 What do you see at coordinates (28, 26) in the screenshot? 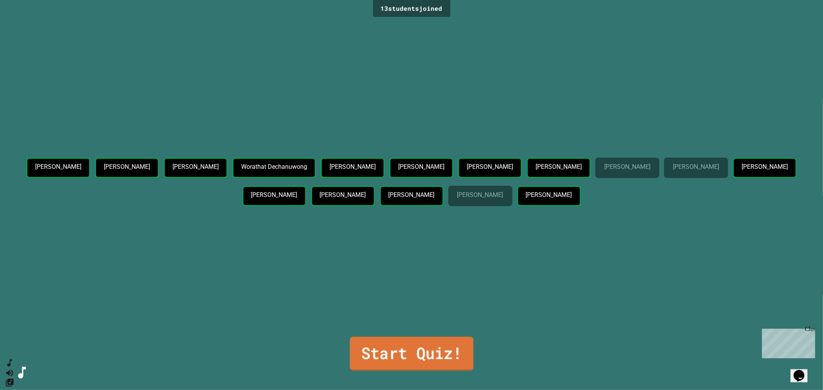
I see `div: Chat with us now!Close` at bounding box center [28, 26].